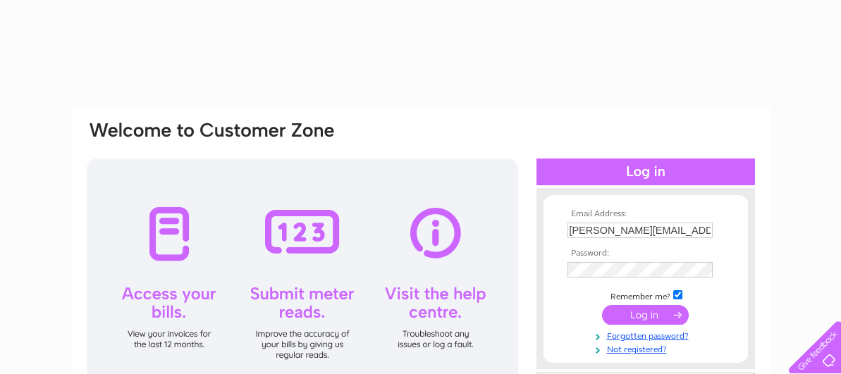  Describe the element at coordinates (645, 315) in the screenshot. I see `input: Submit` at that location.